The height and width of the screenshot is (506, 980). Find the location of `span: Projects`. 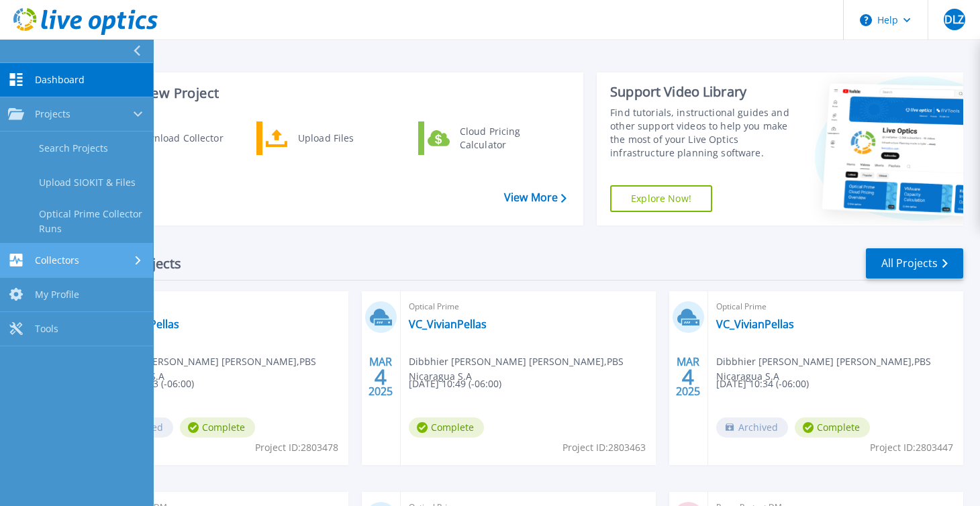

span: Projects is located at coordinates (52, 114).